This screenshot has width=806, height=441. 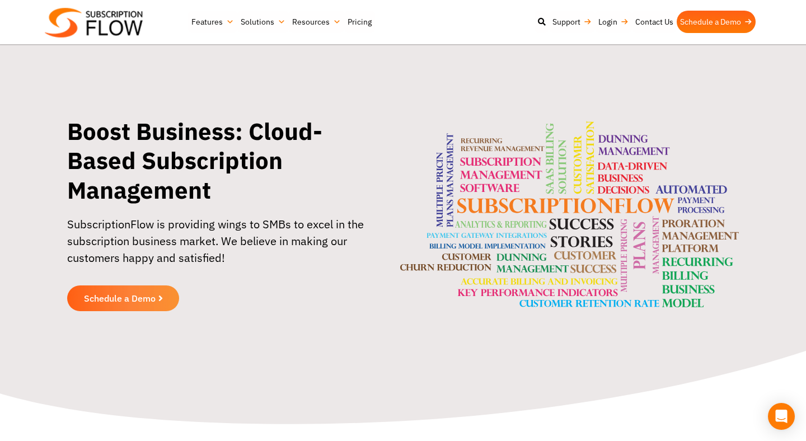 I want to click on a: Contact Us, so click(x=654, y=22).